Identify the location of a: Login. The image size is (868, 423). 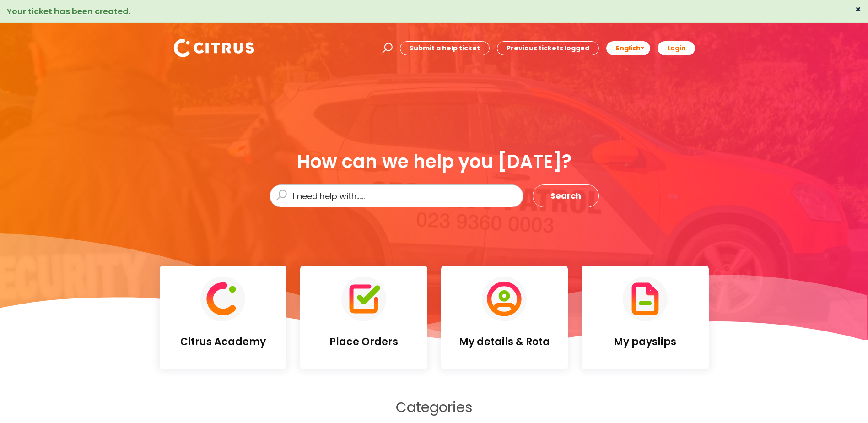
(676, 48).